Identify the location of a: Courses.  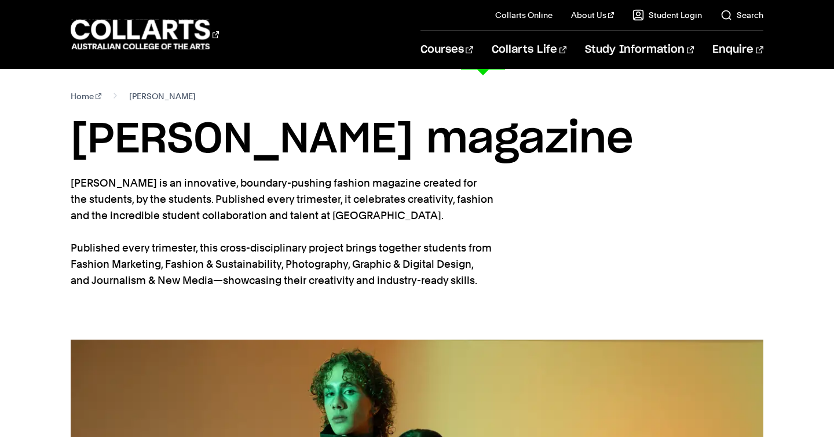
(447, 50).